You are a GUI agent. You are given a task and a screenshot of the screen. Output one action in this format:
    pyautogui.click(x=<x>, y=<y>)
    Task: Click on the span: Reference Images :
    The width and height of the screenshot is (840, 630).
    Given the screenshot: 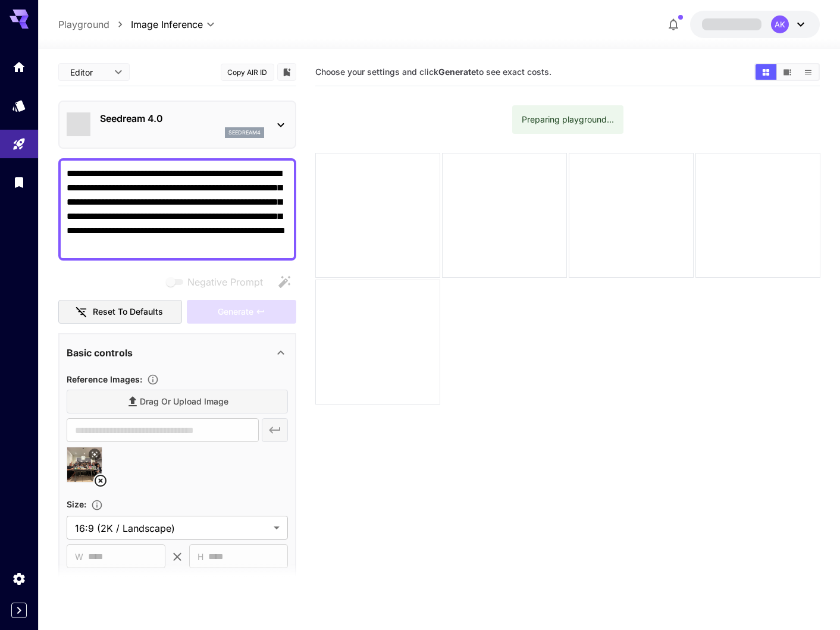 What is the action you would take?
    pyautogui.click(x=104, y=379)
    